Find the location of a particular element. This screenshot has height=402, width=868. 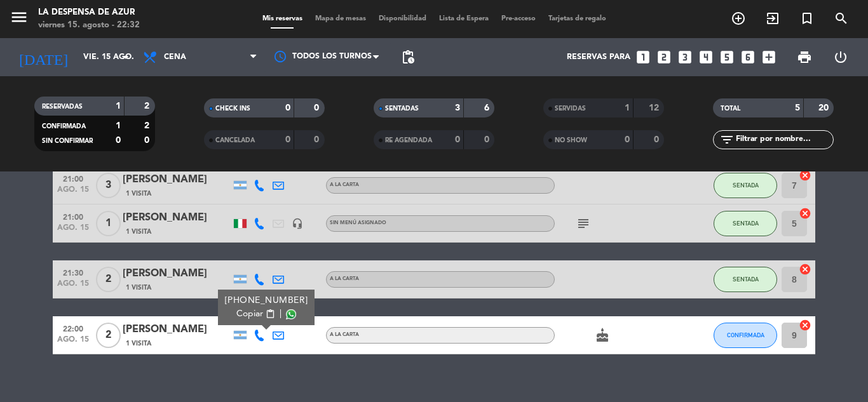

i: cake is located at coordinates (602, 336).